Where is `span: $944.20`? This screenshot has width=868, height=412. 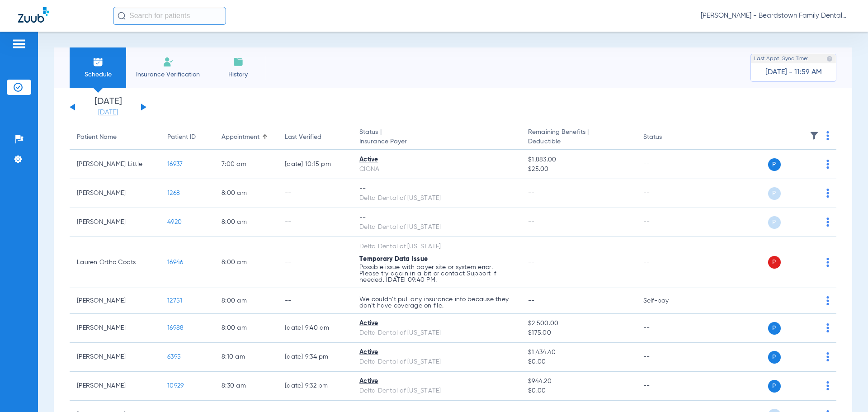
span: $944.20 is located at coordinates (578, 381).